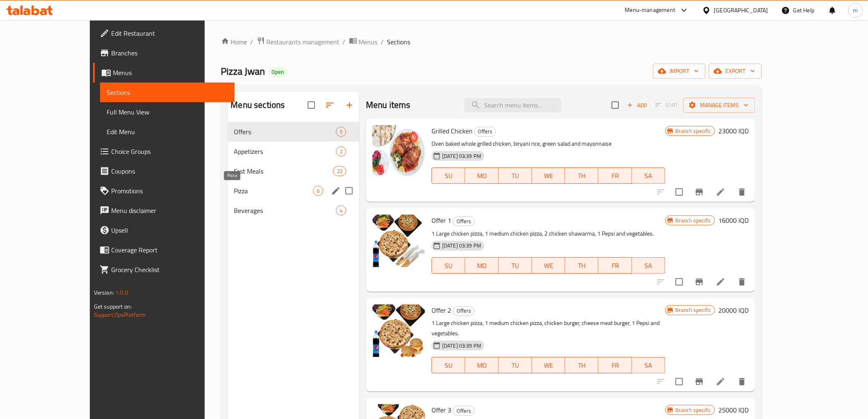 Image resolution: width=868 pixels, height=419 pixels. Describe the element at coordinates (699, 192) in the screenshot. I see `button: Branch-specific-item` at that location.